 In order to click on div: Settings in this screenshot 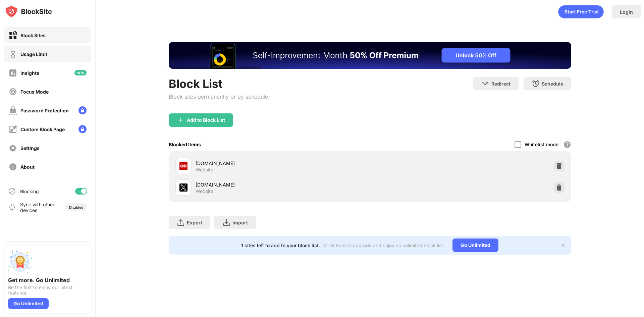, I will do `click(30, 148)`.